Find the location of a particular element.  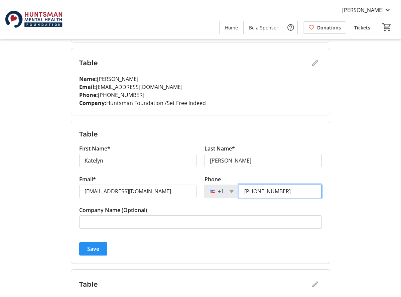

span: Tickets is located at coordinates (362, 27).